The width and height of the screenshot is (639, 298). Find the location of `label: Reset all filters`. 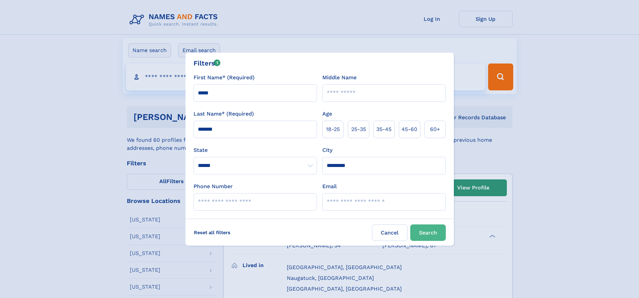

label: Reset all filters is located at coordinates (212, 232).